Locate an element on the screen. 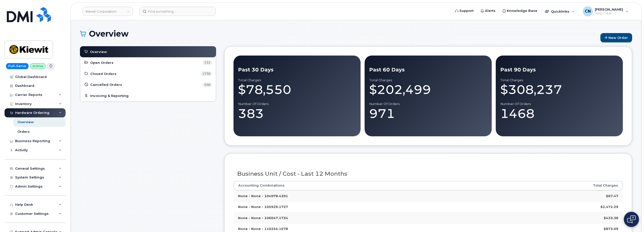 The width and height of the screenshot is (644, 232). h1: Overview is located at coordinates (339, 34).